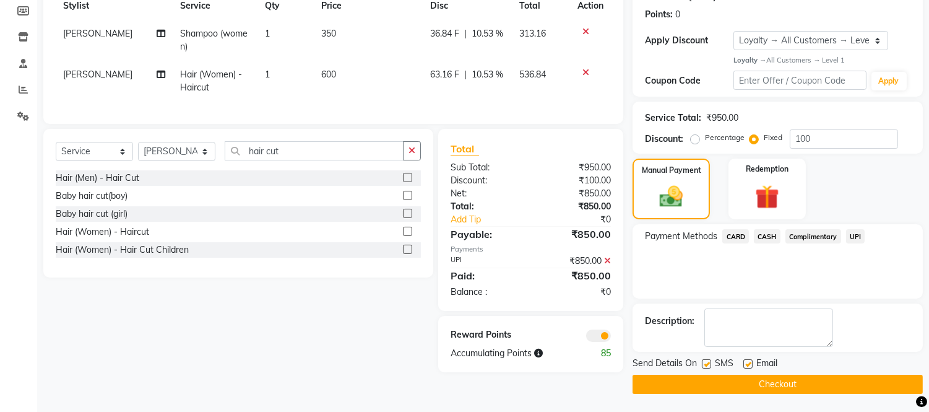  Describe the element at coordinates (465, 149) in the screenshot. I see `span: Total` at that location.